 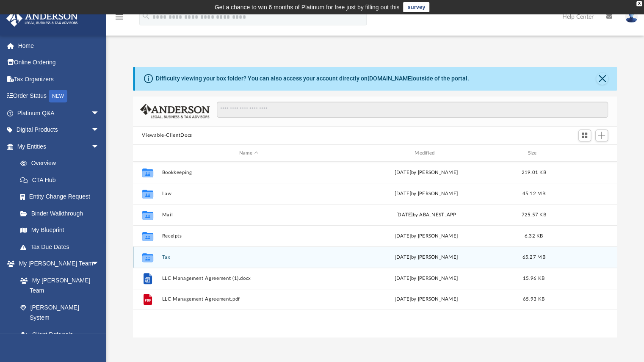 What do you see at coordinates (533, 172) in the screenshot?
I see `span: 219.01 KB` at bounding box center [533, 172].